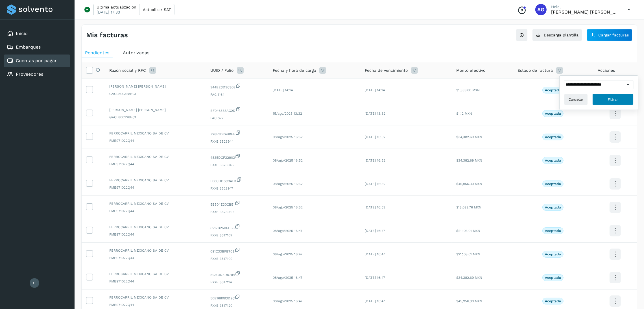 The width and height of the screenshot is (644, 309). I want to click on span: FXXE 3523946, so click(237, 165).